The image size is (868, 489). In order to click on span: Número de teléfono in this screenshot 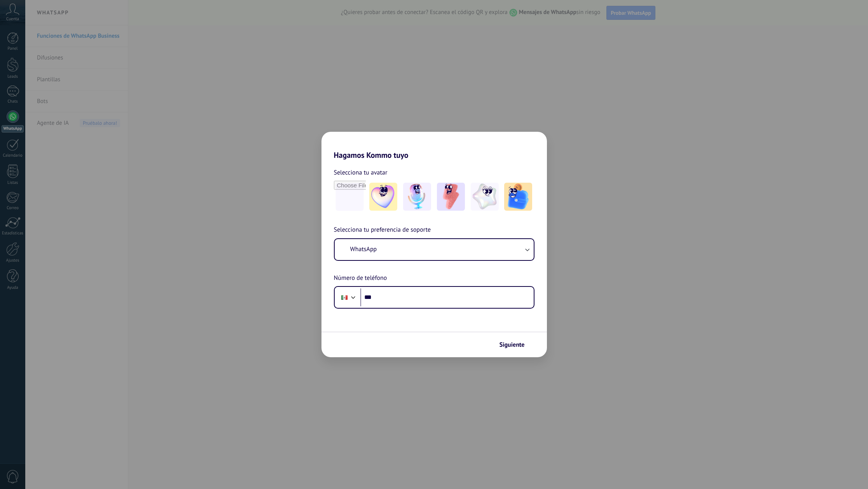, I will do `click(360, 278)`.